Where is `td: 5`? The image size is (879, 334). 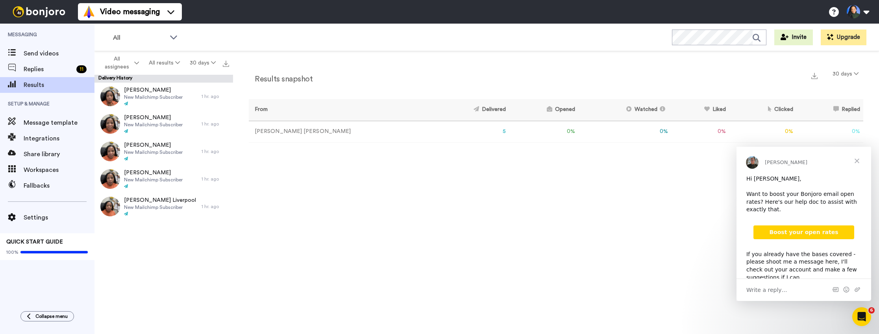
td: 5 is located at coordinates (471, 132).